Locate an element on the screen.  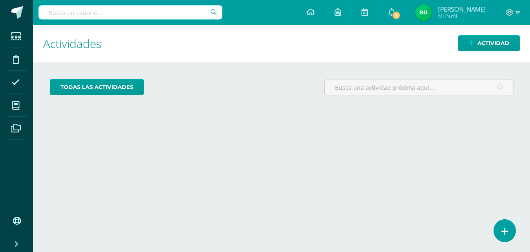
span: Mi Perfil is located at coordinates (462, 16).